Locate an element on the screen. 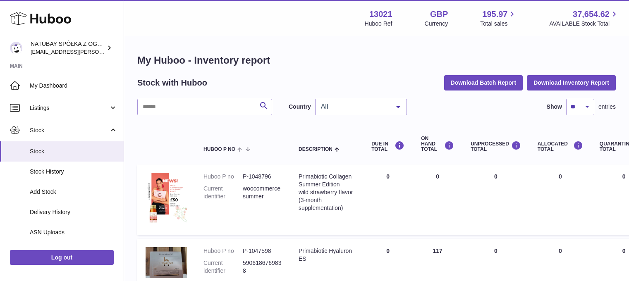  span: Listings is located at coordinates (69, 108).